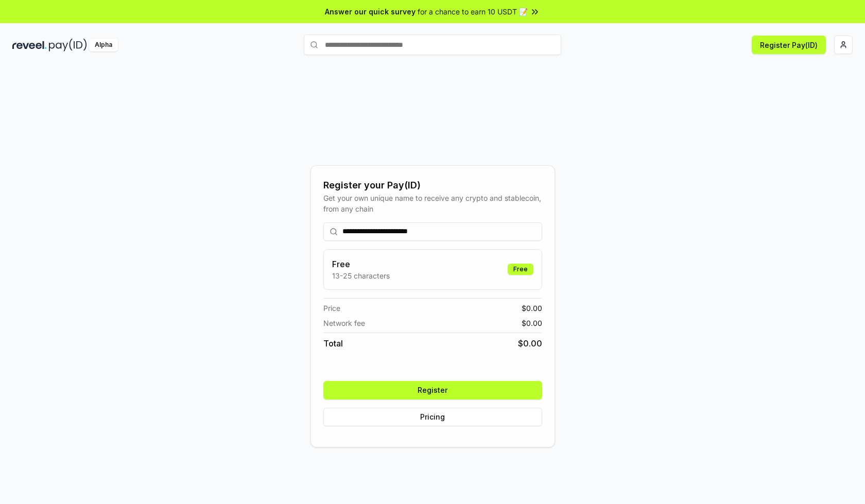  Describe the element at coordinates (432, 416) in the screenshot. I see `button: Pricing` at that location.